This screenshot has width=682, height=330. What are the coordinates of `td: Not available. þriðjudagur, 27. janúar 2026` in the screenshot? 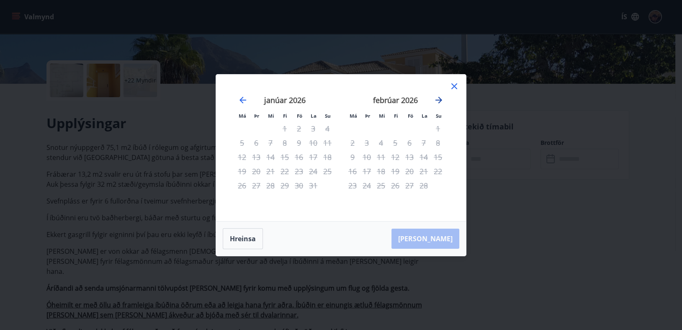 It's located at (256, 186).